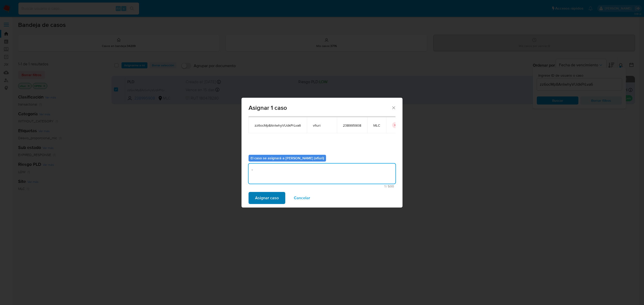 This screenshot has width=644, height=305. I want to click on span: Asignar caso, so click(267, 198).